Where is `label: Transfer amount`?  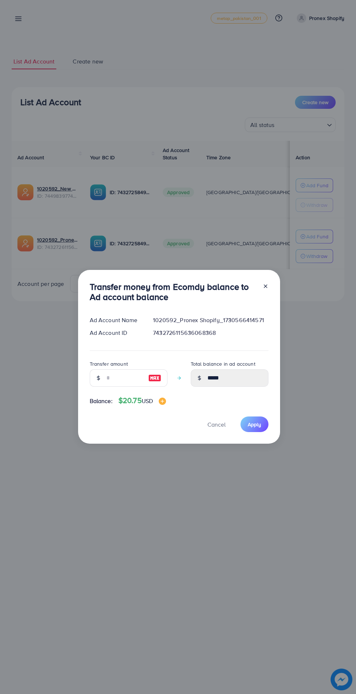 label: Transfer amount is located at coordinates (109, 364).